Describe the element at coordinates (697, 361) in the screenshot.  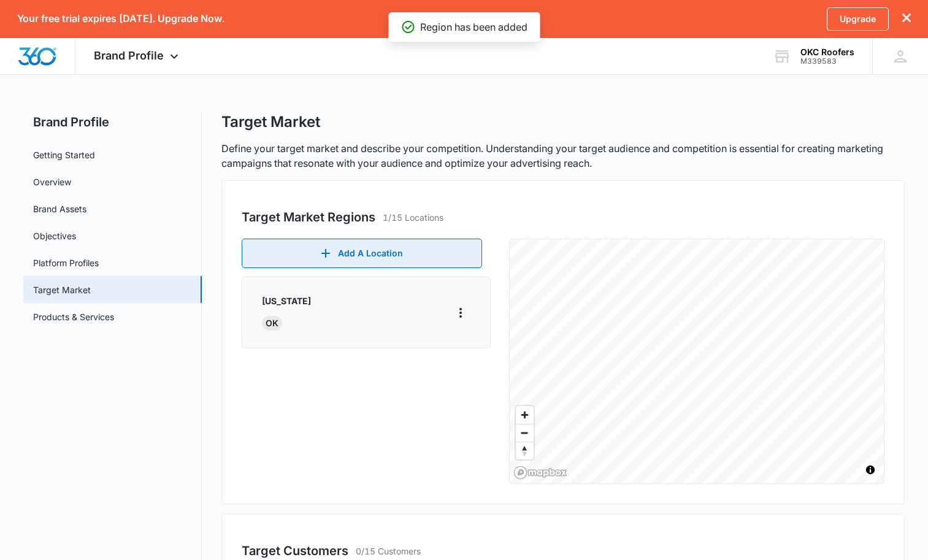
I see `canvas: Map` at that location.